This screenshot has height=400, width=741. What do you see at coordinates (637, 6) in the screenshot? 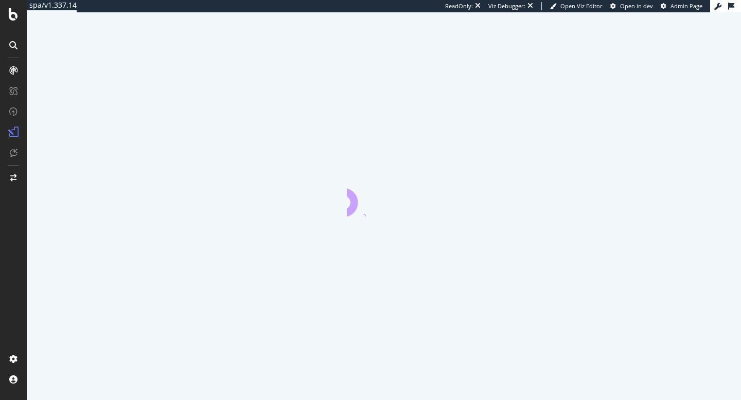
I see `span: Open in dev` at bounding box center [637, 6].